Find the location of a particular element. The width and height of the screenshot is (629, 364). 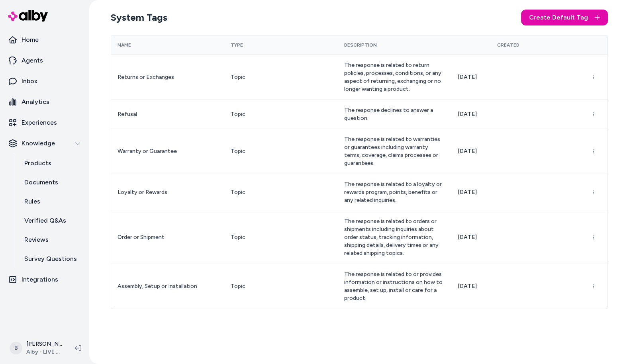

p: Reviews is located at coordinates (36, 240).